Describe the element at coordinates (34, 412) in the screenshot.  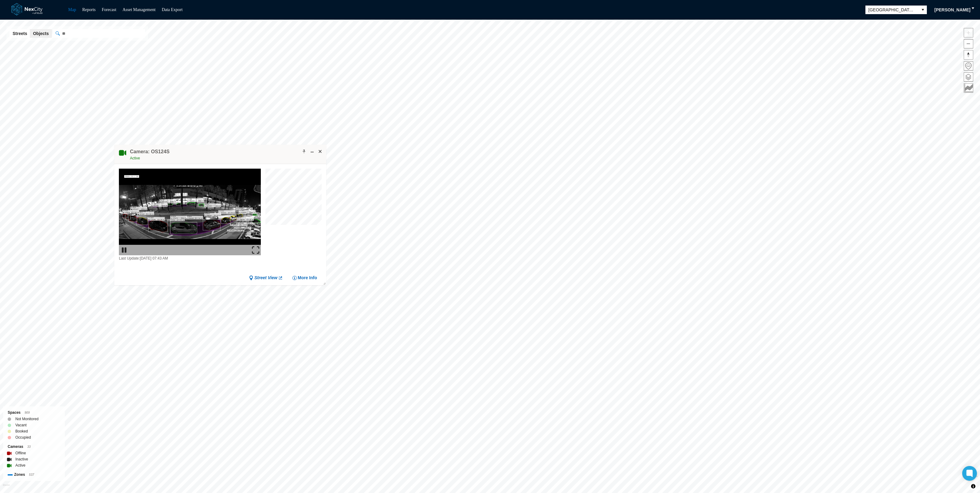
I see `div: Spaces` at that location.